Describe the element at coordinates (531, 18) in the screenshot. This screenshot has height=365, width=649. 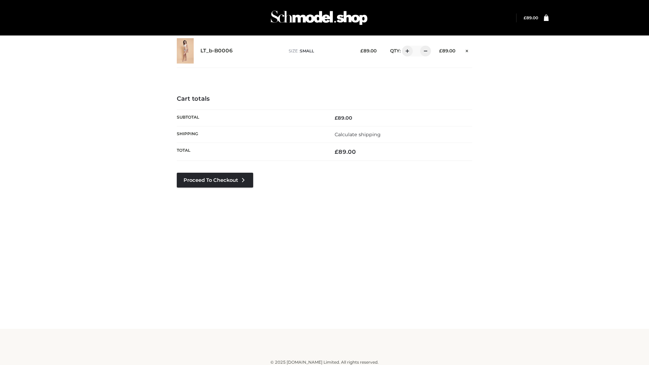
I see `a: £89.00` at that location.